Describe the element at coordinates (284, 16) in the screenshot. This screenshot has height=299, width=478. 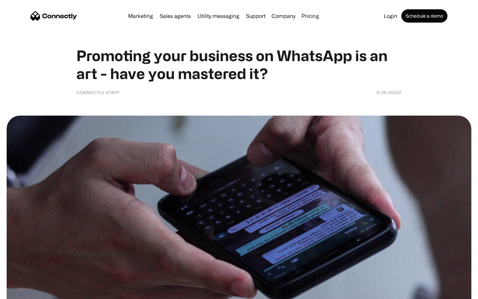
I see `div: Company` at that location.